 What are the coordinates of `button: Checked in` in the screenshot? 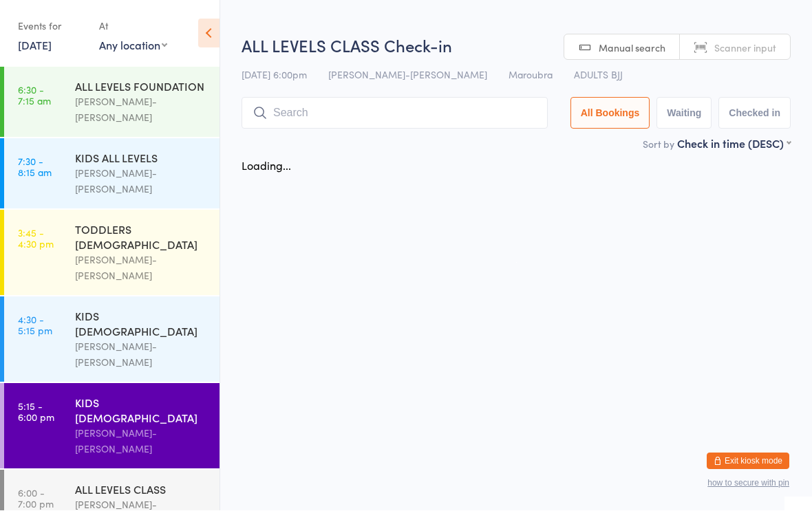 It's located at (754, 113).